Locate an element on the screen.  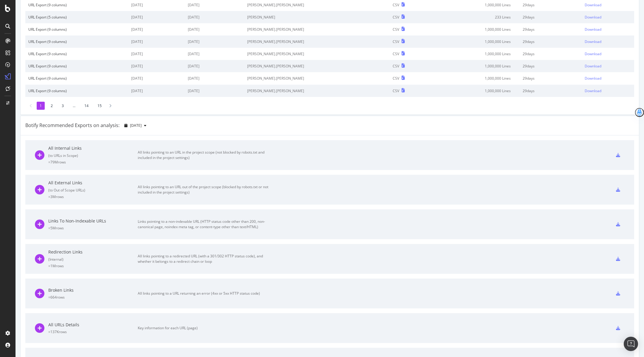
div: ( to URLs in Scope ) is located at coordinates (93, 156).